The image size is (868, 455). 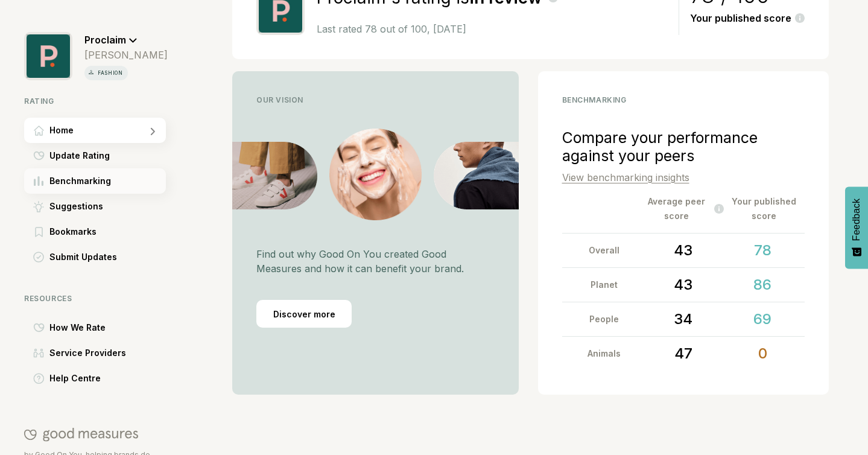 I want to click on span: Bookmarks, so click(x=73, y=232).